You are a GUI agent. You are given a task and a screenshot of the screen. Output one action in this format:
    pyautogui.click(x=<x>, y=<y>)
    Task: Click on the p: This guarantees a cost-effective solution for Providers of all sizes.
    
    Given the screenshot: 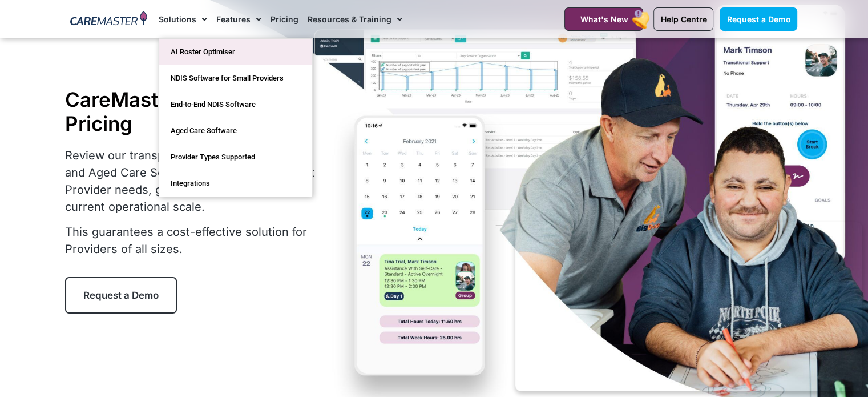 What is the action you would take?
    pyautogui.click(x=194, y=241)
    